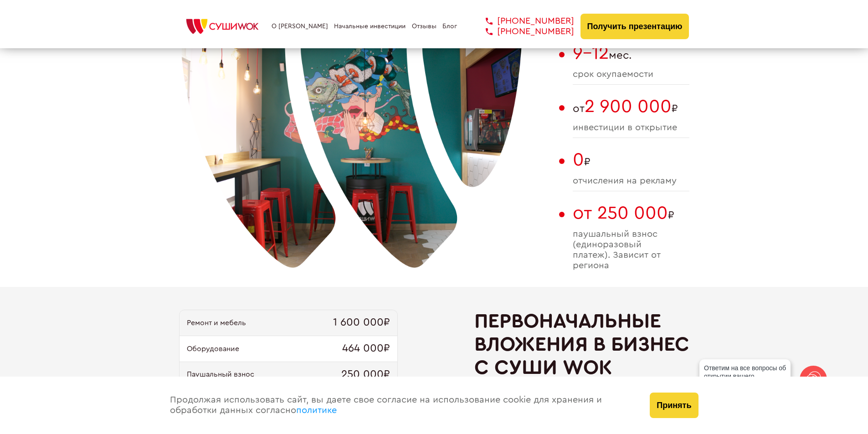 Image resolution: width=868 pixels, height=434 pixels. I want to click on a: Начальные инвестиции, so click(370, 26).